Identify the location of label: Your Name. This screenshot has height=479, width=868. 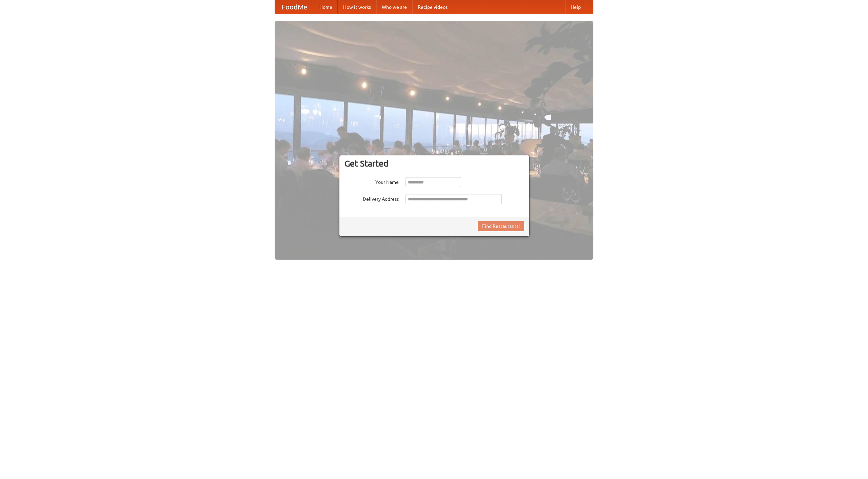
(372, 182).